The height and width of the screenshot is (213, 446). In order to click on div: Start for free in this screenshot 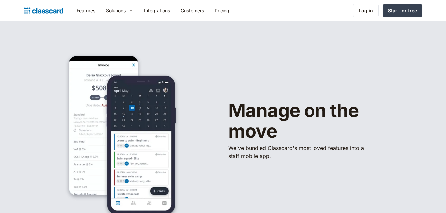, I will do `click(402, 10)`.